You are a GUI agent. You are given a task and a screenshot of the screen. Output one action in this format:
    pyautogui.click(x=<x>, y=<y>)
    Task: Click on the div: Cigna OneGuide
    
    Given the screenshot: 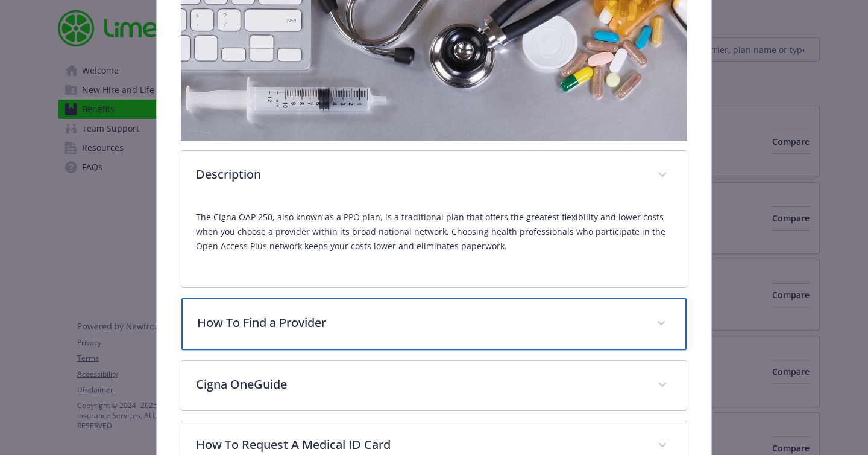 What is the action you would take?
    pyautogui.click(x=434, y=385)
    